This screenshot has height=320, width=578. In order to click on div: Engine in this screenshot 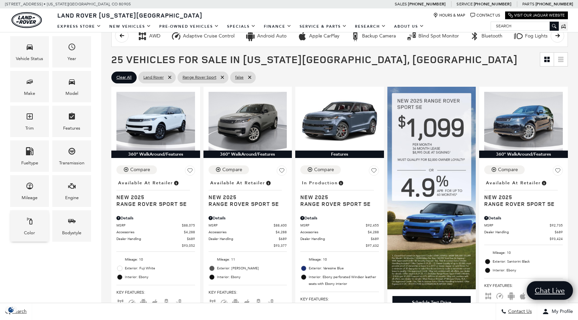, I will do `click(72, 198)`.